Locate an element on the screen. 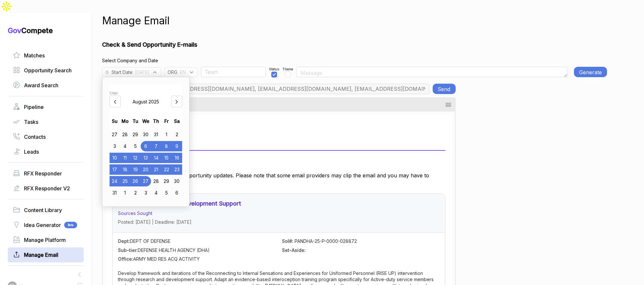  div: Choose Wednesday, August 6th, 2025 is located at coordinates (146, 146).